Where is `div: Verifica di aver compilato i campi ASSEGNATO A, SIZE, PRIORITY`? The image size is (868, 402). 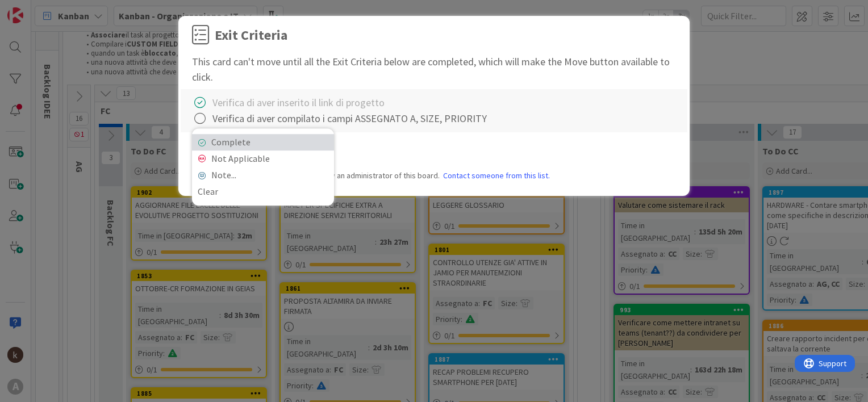 div: Verifica di aver compilato i campi ASSEGNATO A, SIZE, PRIORITY is located at coordinates (349, 118).